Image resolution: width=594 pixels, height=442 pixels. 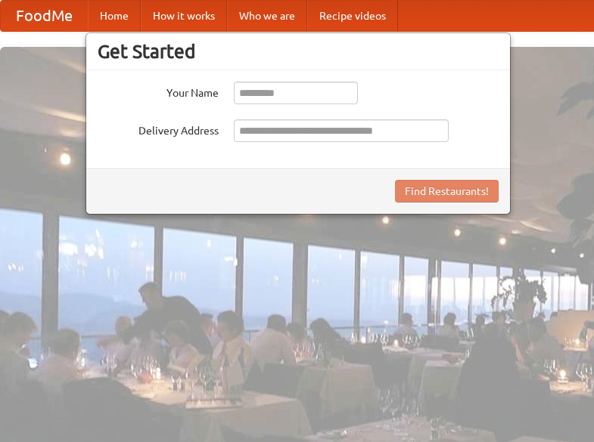 What do you see at coordinates (446, 191) in the screenshot?
I see `button: Find Restaurants!` at bounding box center [446, 191].